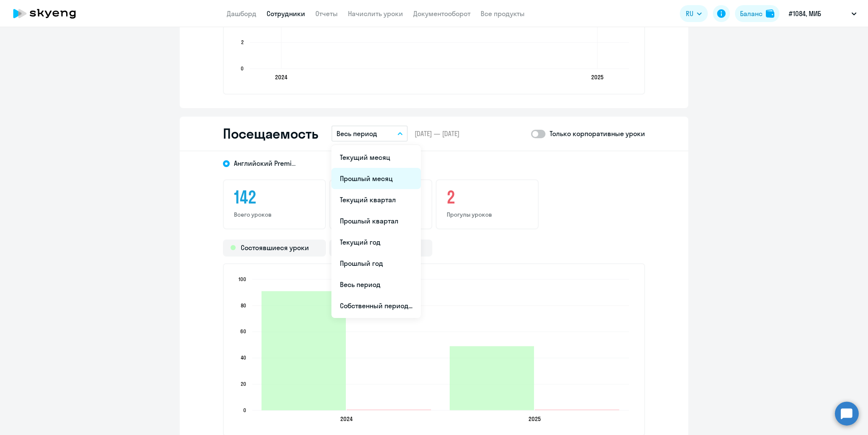 Image resolution: width=868 pixels, height=435 pixels. What do you see at coordinates (270, 134) in the screenshot?
I see `h2: Посещаемость` at bounding box center [270, 134].